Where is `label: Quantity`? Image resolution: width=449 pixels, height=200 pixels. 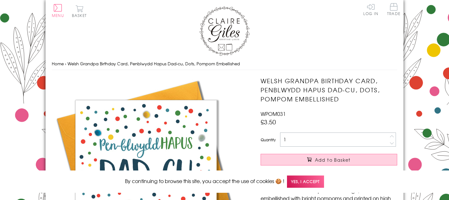 label: Quantity is located at coordinates (268, 140).